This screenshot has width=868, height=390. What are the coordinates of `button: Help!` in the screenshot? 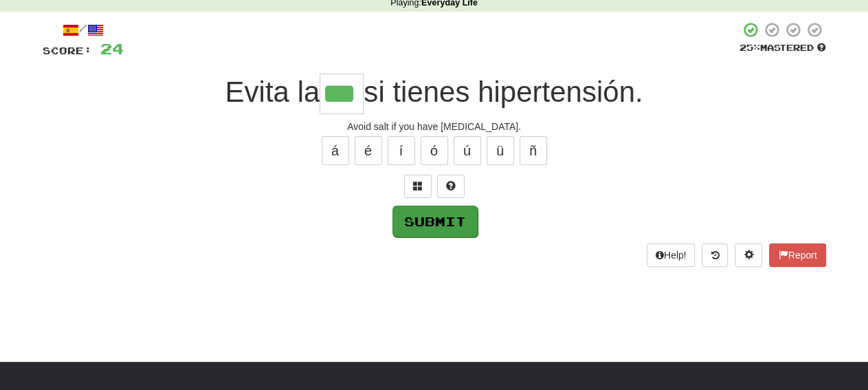 It's located at (671, 255).